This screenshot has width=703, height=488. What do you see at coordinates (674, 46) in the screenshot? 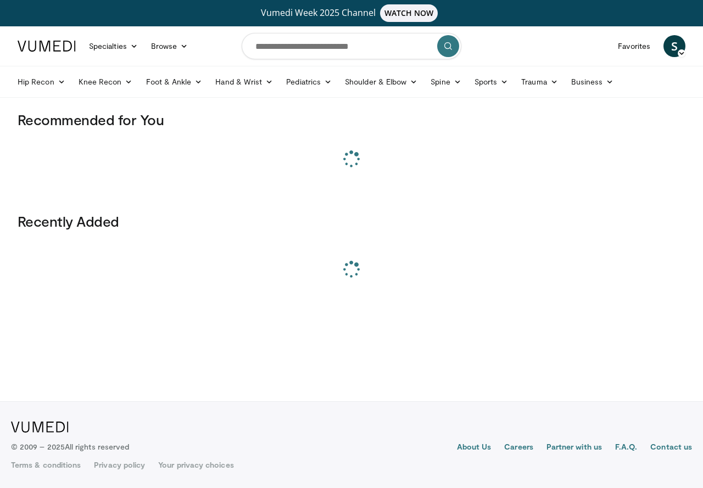
I see `a: S` at bounding box center [674, 46].